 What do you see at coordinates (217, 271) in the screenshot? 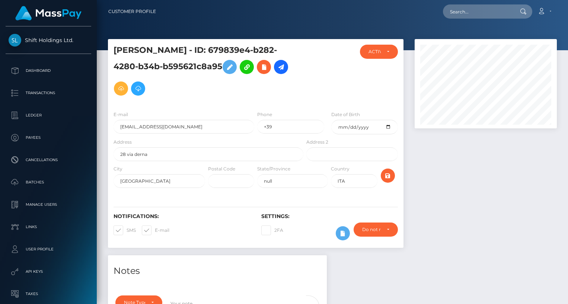
I see `h4: Notes` at bounding box center [217, 271].